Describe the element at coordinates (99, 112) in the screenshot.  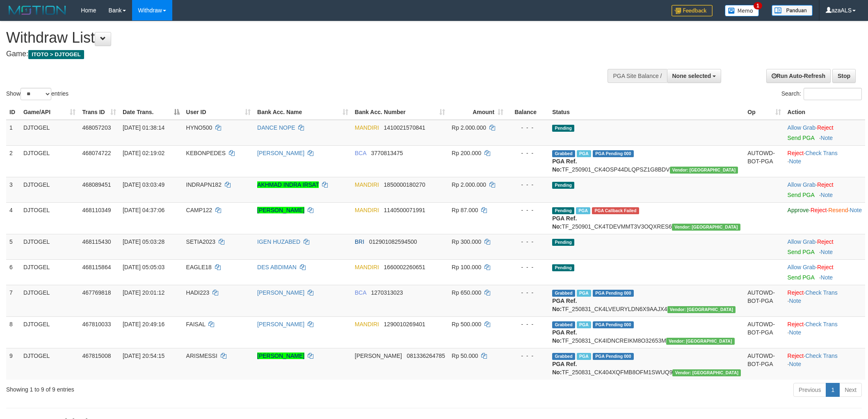
I see `th: Trans ID: activate to sort column ascending` at that location.